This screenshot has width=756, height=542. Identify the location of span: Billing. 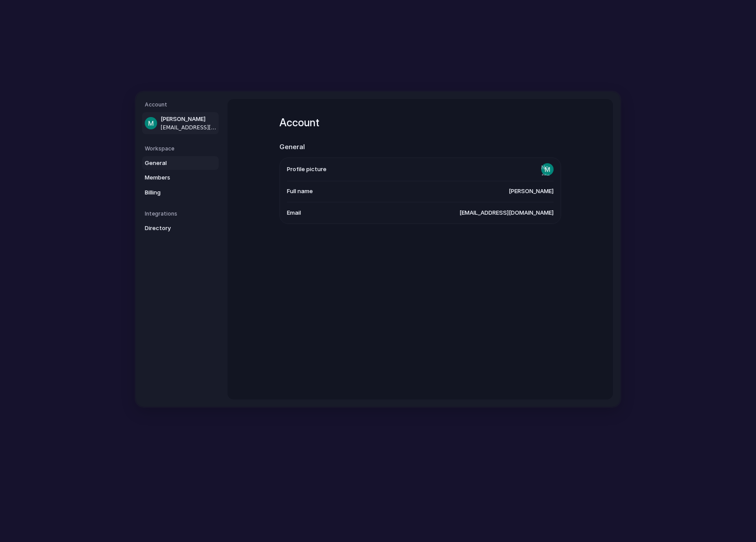
(173, 193).